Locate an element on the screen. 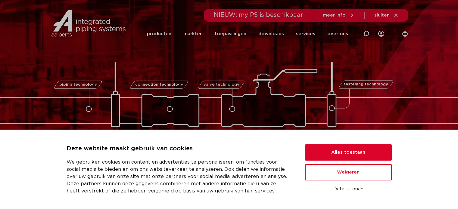  button: Weigeren is located at coordinates (349, 173).